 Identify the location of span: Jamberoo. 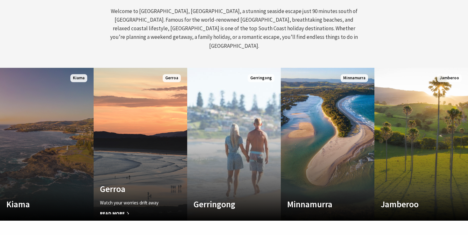
(449, 78).